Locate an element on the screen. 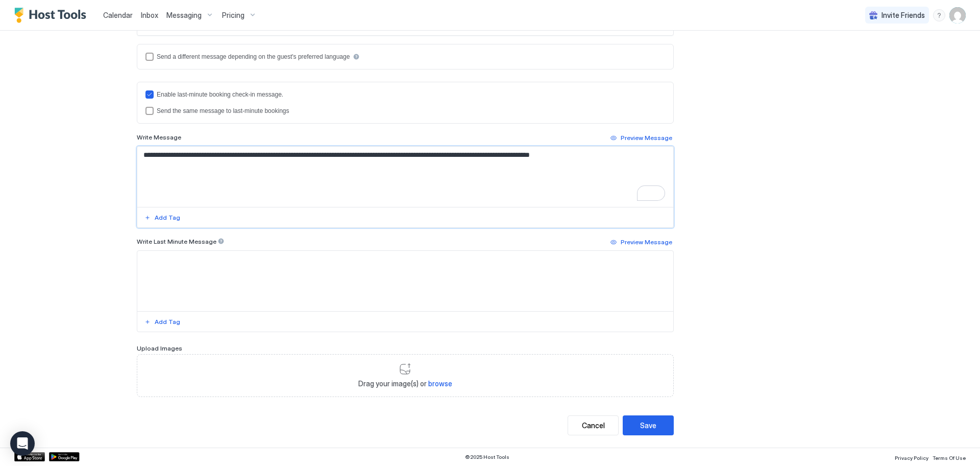 Image resolution: width=980 pixels, height=466 pixels. span: Terms Of Use is located at coordinates (949, 458).